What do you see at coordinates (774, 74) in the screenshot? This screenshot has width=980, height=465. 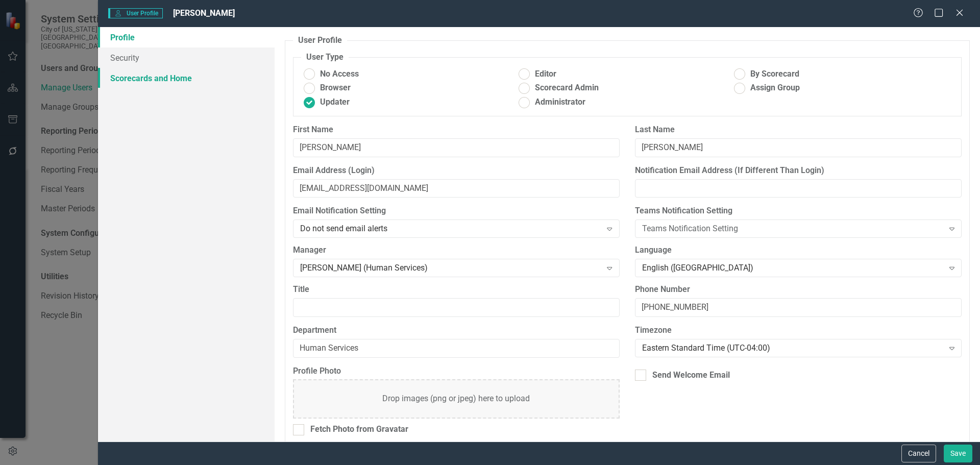 I see `span: By Scorecard` at bounding box center [774, 74].